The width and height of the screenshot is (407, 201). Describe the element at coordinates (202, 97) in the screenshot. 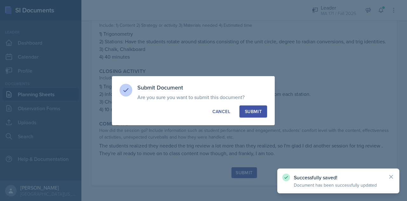

I see `p: Are you sure you want to submit this document?` at that location.